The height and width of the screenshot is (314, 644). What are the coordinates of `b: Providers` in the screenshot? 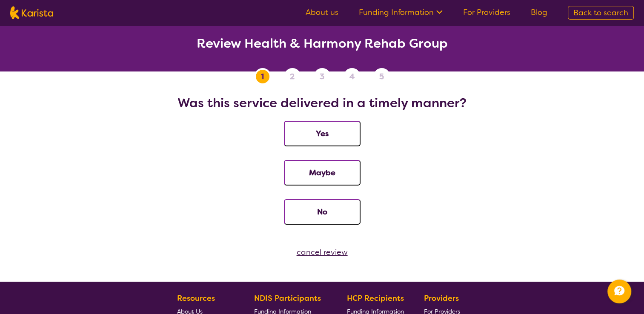 It's located at (441, 298).